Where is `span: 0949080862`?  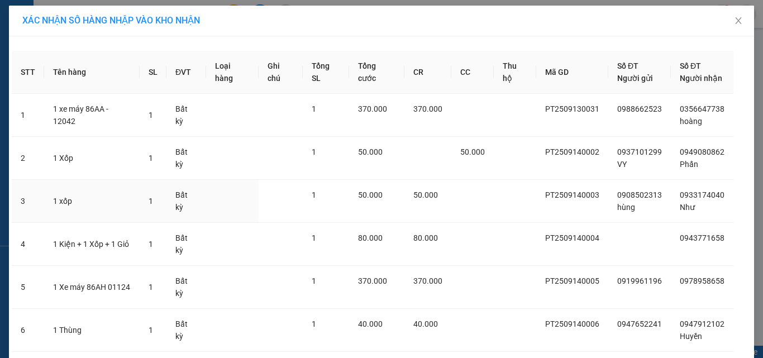
span: 0949080862 is located at coordinates (702, 152).